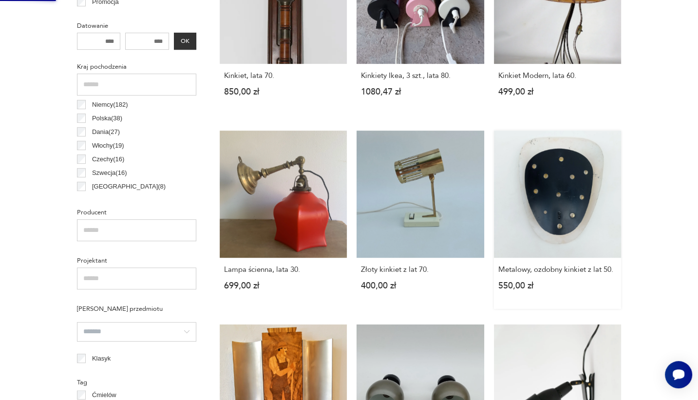 The height and width of the screenshot is (400, 698). What do you see at coordinates (421, 76) in the screenshot?
I see `h3: Kinkiety Ikea, 3 szt., lata 80.` at bounding box center [421, 76].